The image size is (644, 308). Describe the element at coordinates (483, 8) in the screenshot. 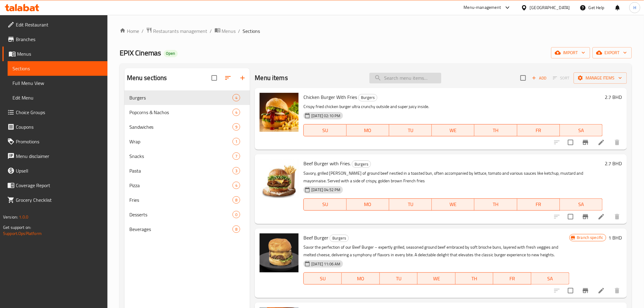

I see `div: Menu-management` at that location.